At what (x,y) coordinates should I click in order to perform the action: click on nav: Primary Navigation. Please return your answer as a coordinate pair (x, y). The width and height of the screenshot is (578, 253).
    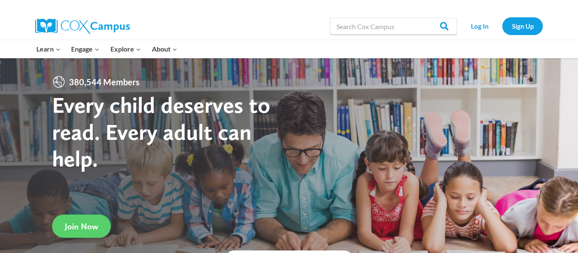
    Looking at the image, I should click on (107, 49).